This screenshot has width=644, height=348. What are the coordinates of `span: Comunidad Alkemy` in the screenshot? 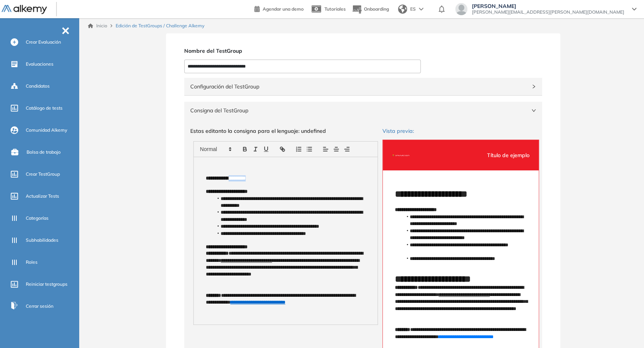 It's located at (46, 130).